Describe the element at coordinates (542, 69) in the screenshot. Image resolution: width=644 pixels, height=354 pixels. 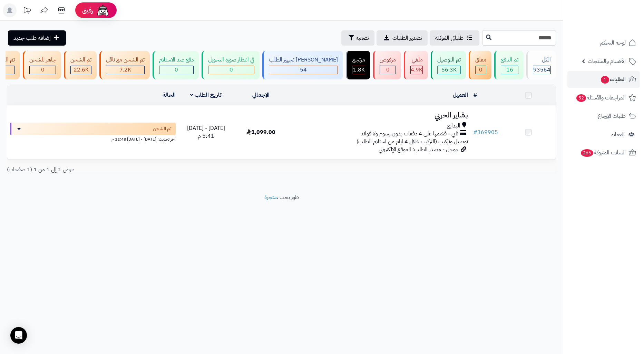
I see `span: 93564` at that location.